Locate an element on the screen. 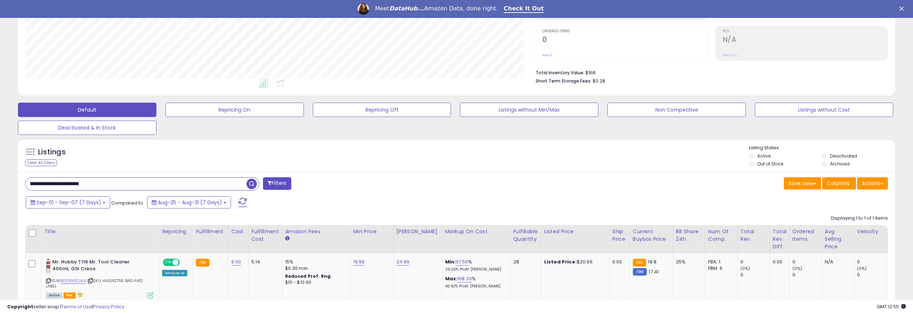 This screenshot has width=913, height=314. div: 0.00 is located at coordinates (778, 262).